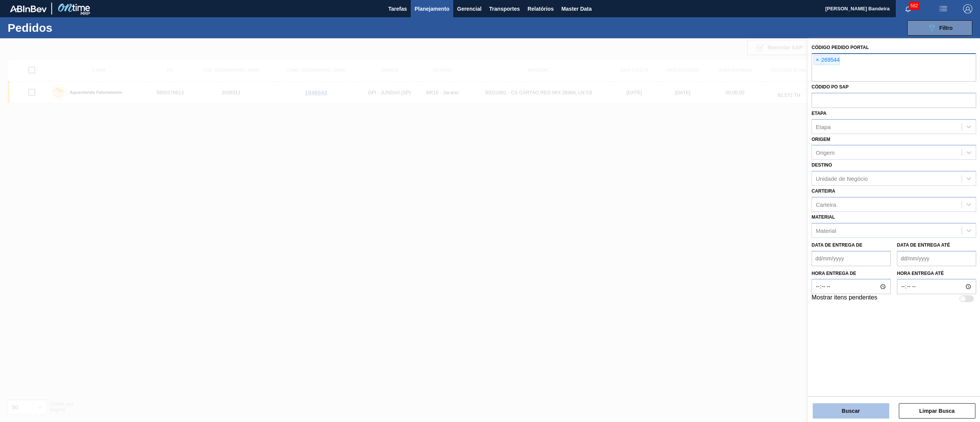 Image resolution: width=980 pixels, height=422 pixels. I want to click on label: Data de Entrega até, so click(923, 245).